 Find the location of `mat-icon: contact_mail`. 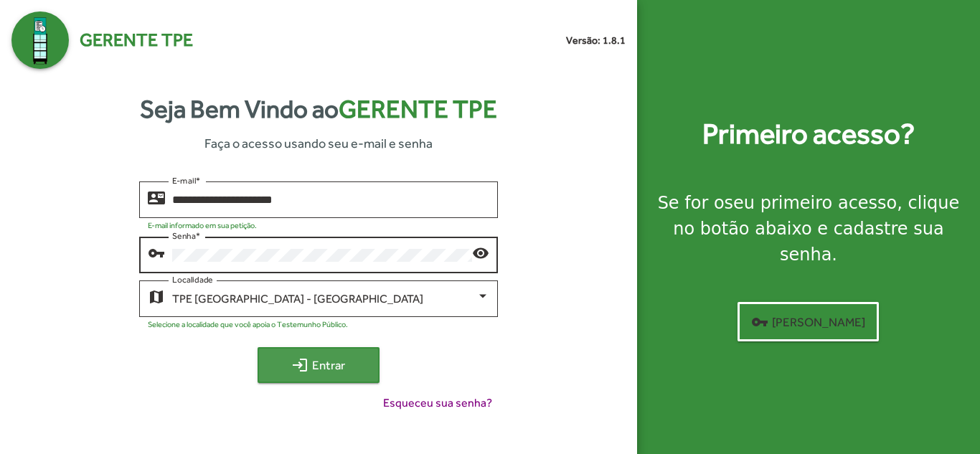

mat-icon: contact_mail is located at coordinates (157, 197).